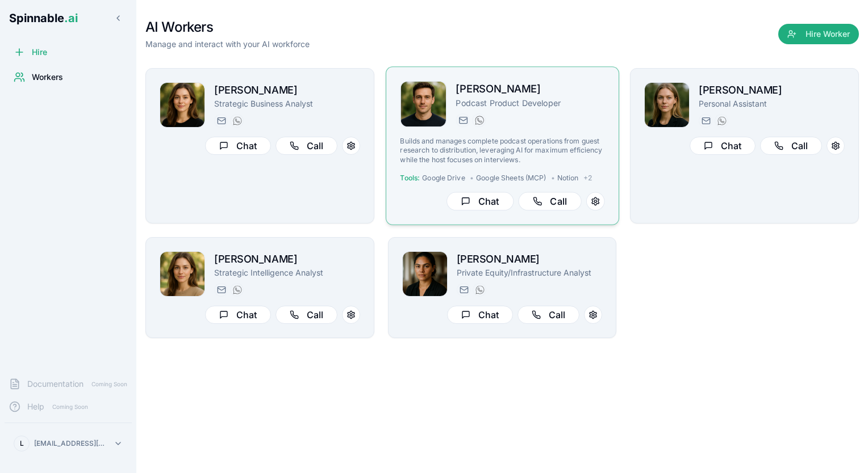 The width and height of the screenshot is (868, 473). I want to click on p: Private Equity/Infrastructure Analyst, so click(529, 273).